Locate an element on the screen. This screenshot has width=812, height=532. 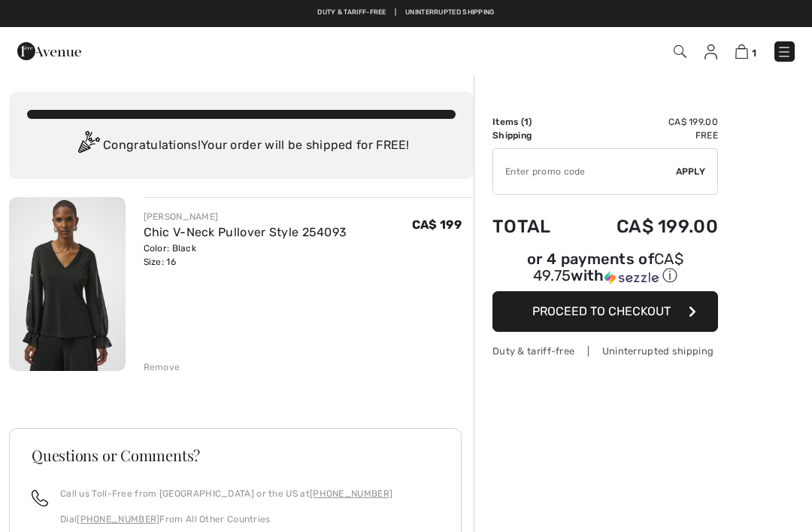
img: Congratulation2.svg is located at coordinates (88, 146).